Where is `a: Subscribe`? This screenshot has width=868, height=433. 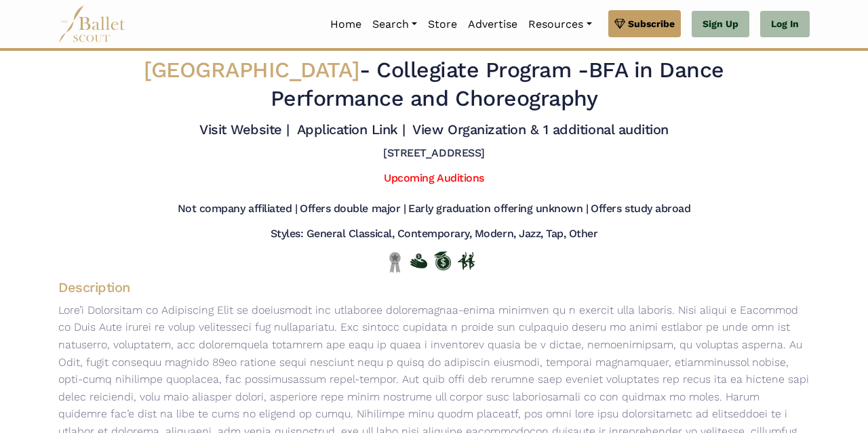
a: Subscribe is located at coordinates (644, 24).